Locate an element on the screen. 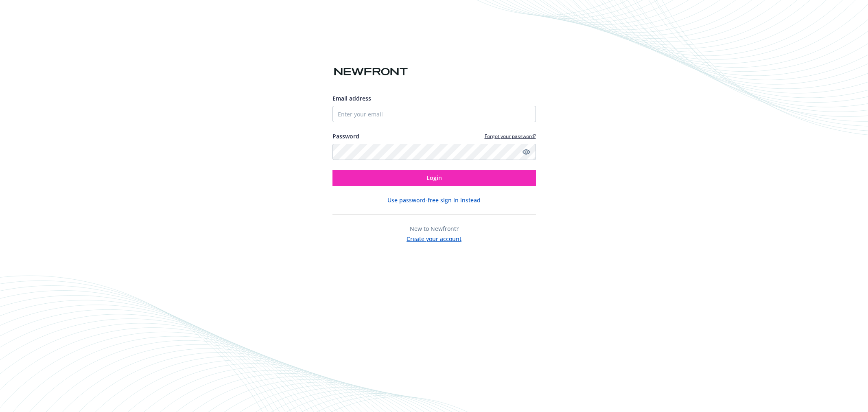  span: New to Newfront? is located at coordinates (434, 228).